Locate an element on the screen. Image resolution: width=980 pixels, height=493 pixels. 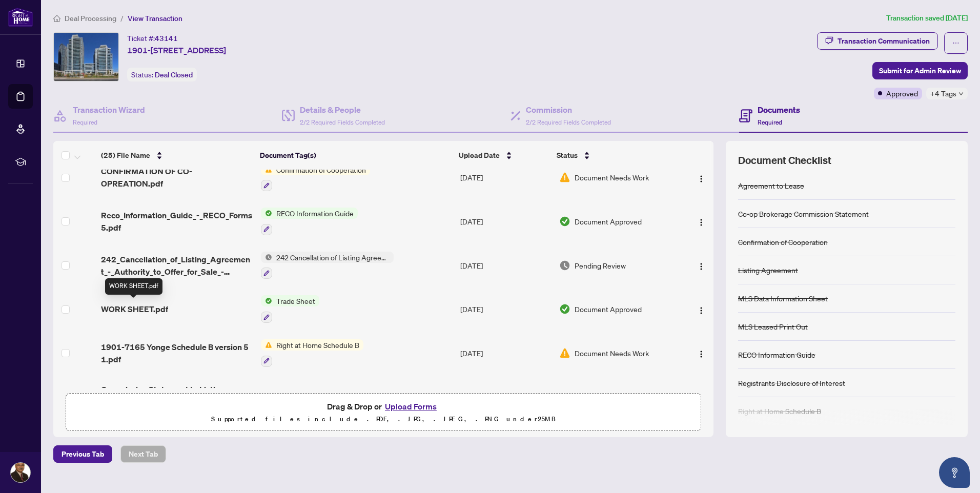
button: Status IconRight at Home Schedule B is located at coordinates (312, 353).